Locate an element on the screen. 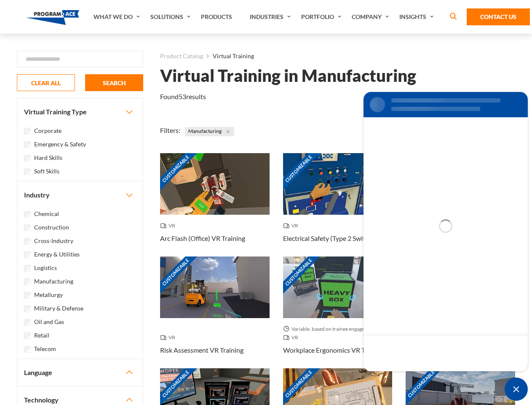  em: 53 is located at coordinates (182, 96).